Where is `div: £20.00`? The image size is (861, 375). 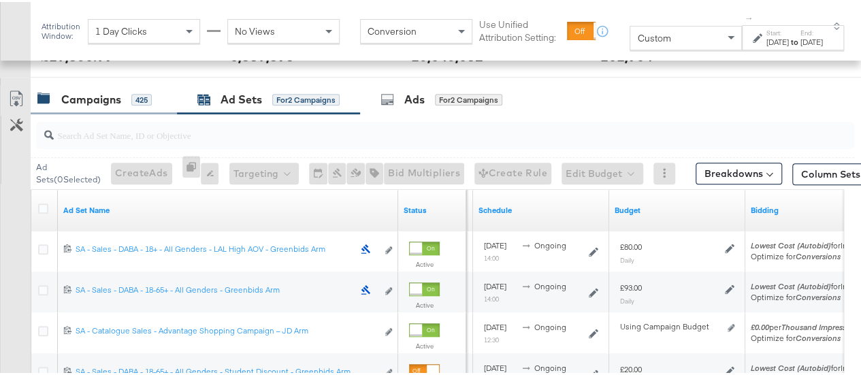
div: £20.00 is located at coordinates (631, 367).